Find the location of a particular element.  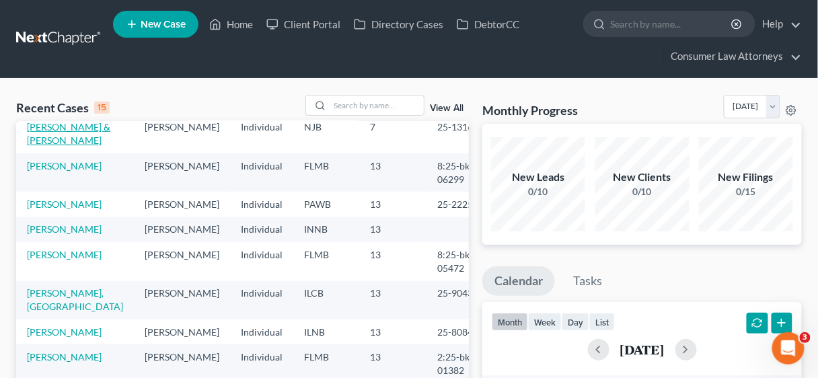

td: 8:25-bk-06299 is located at coordinates (459, 172).